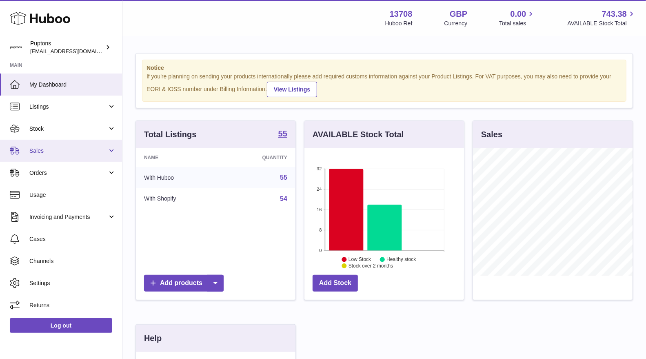 This screenshot has height=359, width=646. I want to click on h3: Help, so click(153, 338).